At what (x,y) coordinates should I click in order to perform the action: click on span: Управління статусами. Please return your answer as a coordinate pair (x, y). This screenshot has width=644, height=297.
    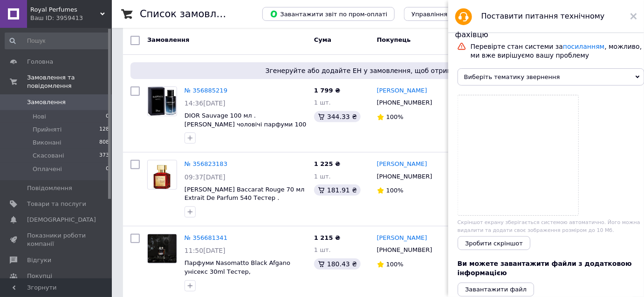
    Looking at the image, I should click on (446, 14).